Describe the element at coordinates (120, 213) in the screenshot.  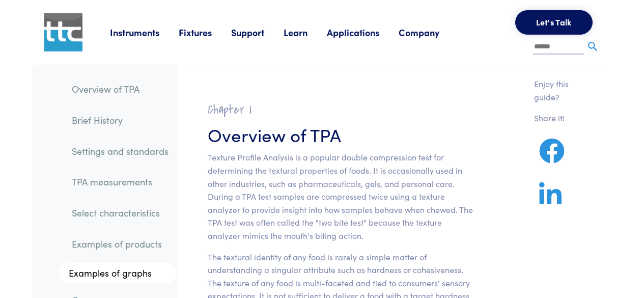
I see `a: Select characteristics` at that location.